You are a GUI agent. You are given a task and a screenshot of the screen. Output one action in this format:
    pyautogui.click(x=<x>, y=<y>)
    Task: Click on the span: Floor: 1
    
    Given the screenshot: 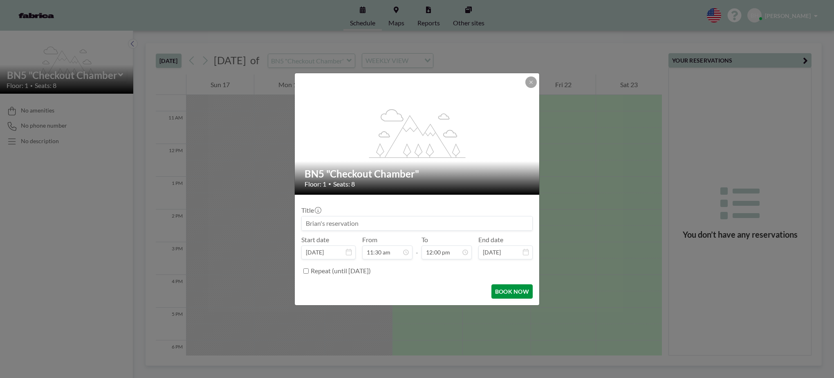 What is the action you would take?
    pyautogui.click(x=315, y=184)
    